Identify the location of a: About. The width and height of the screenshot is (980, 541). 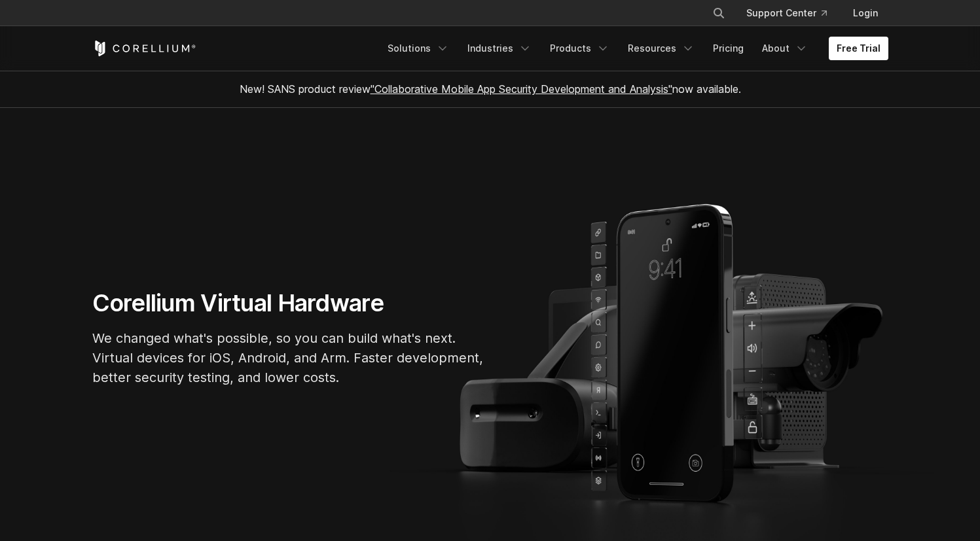
(785, 49).